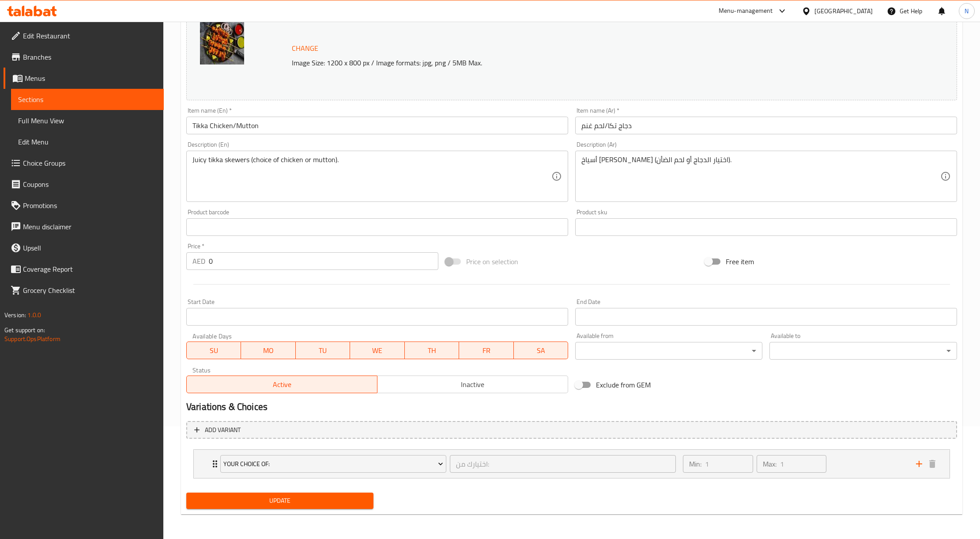 The image size is (980, 539). I want to click on span: SA, so click(541, 350).